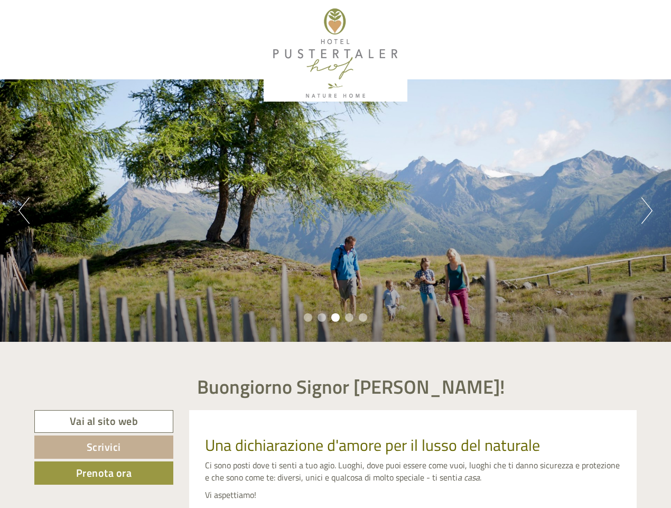  I want to click on p: Ci sono posti dove ti senti a tuo agio. Luoghi, dove puoi essere come vuoi, luoghi che ti danno s..., so click(413, 471).